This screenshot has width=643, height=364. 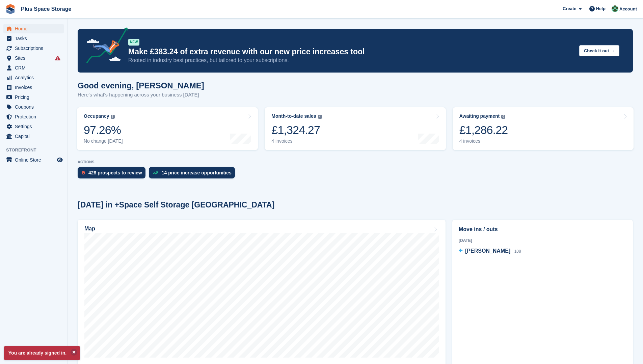 What do you see at coordinates (35, 29) in the screenshot?
I see `span: Home` at bounding box center [35, 29].